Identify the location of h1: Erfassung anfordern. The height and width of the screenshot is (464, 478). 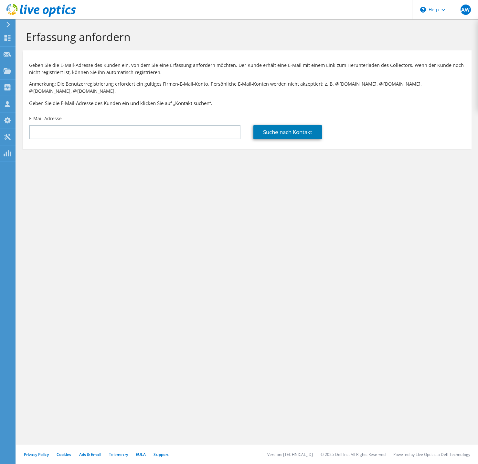
(245, 37).